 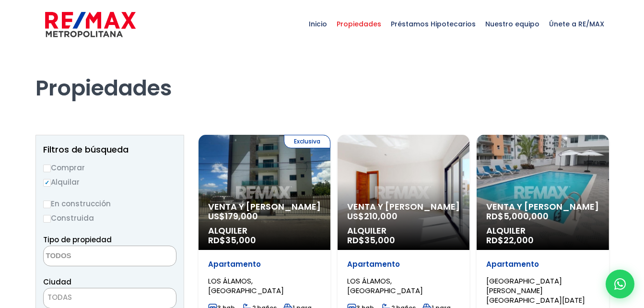 I want to click on span: Propiedades, so click(x=359, y=24).